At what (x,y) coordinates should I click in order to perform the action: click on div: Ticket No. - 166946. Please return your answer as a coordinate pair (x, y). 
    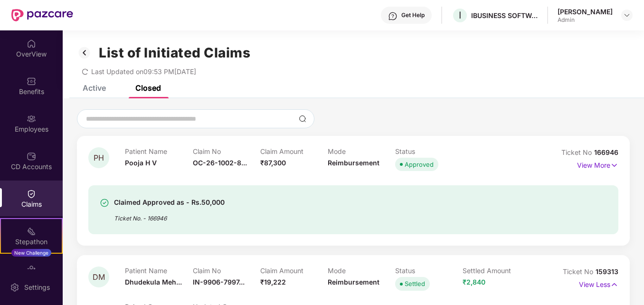
    Looking at the image, I should click on (169, 215).